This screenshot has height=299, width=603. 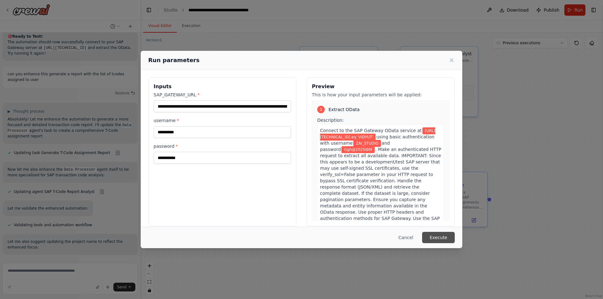 I want to click on span: Variable: password, so click(x=358, y=150).